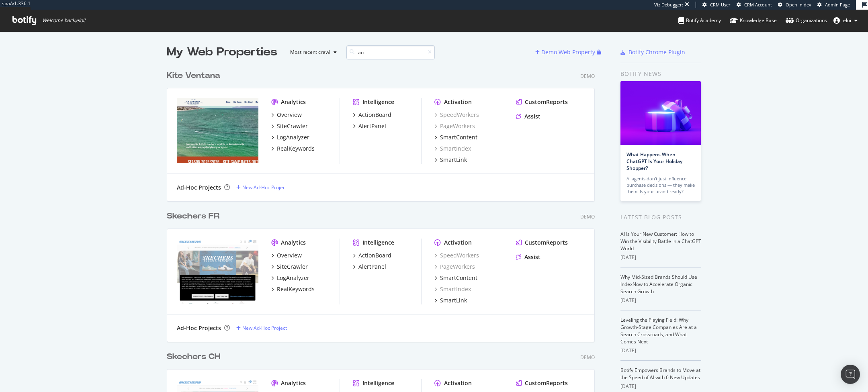  Describe the element at coordinates (369, 267) in the screenshot. I see `a: AlertPanel` at that location.